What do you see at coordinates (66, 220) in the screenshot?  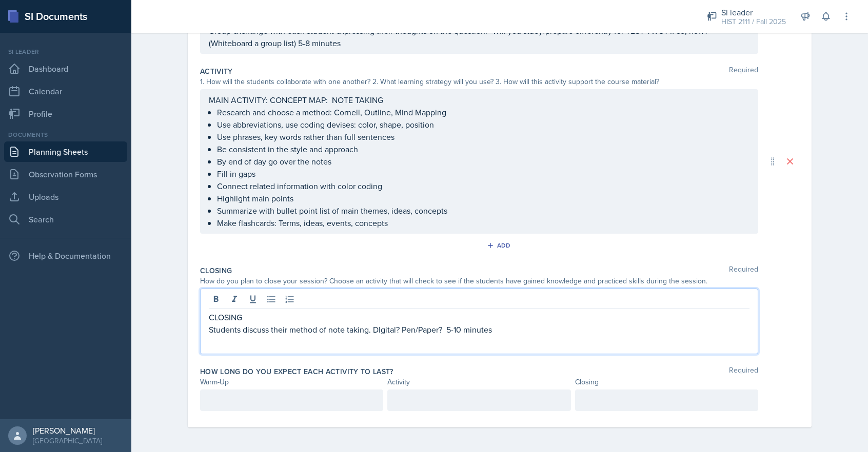 I see `a: Search` at bounding box center [66, 220].